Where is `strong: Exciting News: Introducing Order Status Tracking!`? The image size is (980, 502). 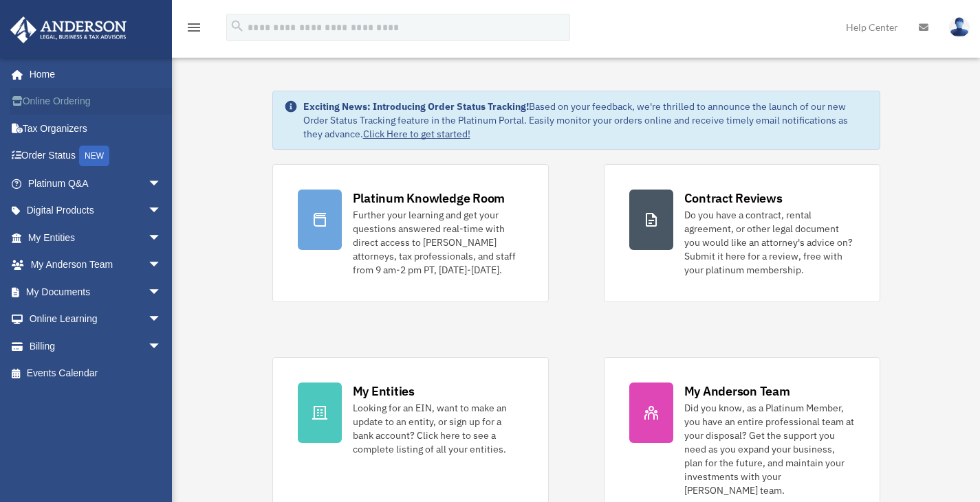 strong: Exciting News: Introducing Order Status Tracking! is located at coordinates (416, 106).